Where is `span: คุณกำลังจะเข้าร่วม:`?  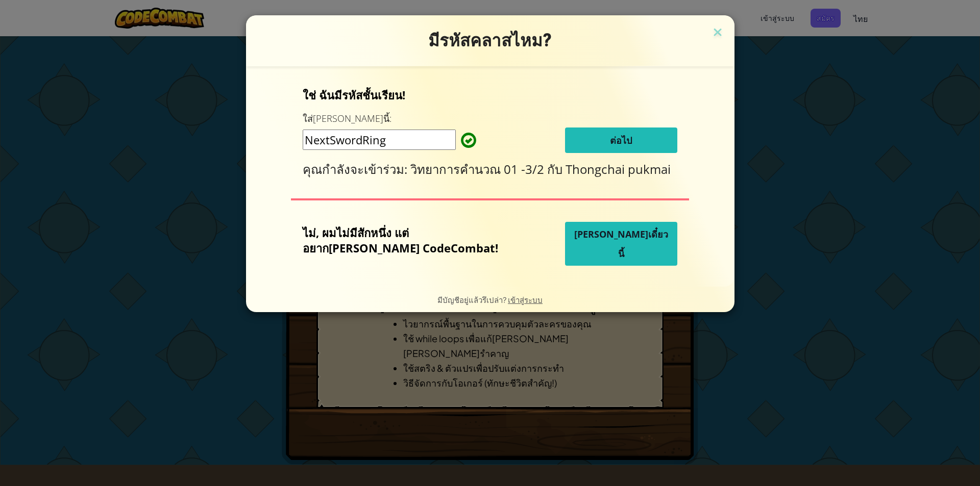
span: คุณกำลังจะเข้าร่วม: is located at coordinates (356, 169).